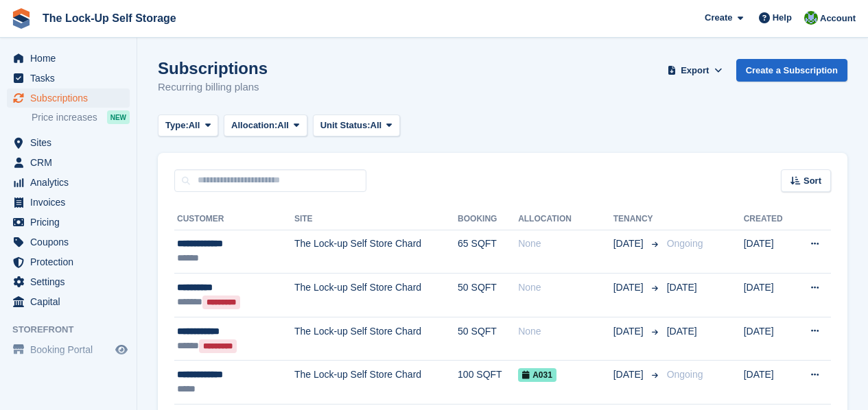 This screenshot has width=868, height=410. Describe the element at coordinates (71, 222) in the screenshot. I see `span: Pricing` at that location.